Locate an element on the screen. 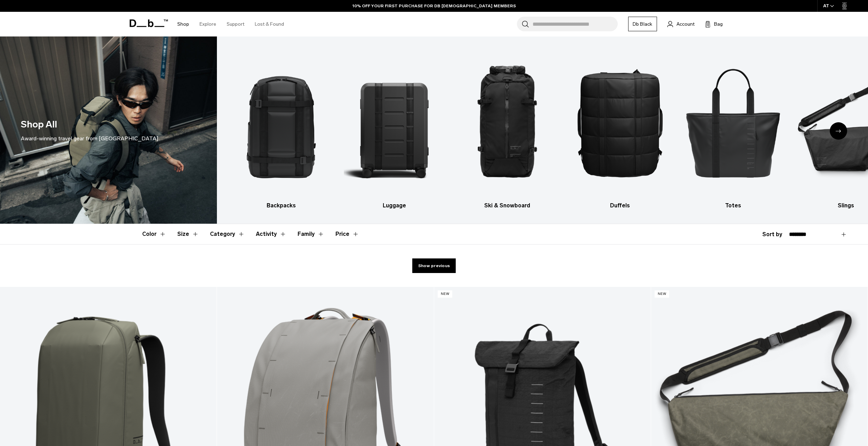  li: 5 / 10 is located at coordinates (733, 128).